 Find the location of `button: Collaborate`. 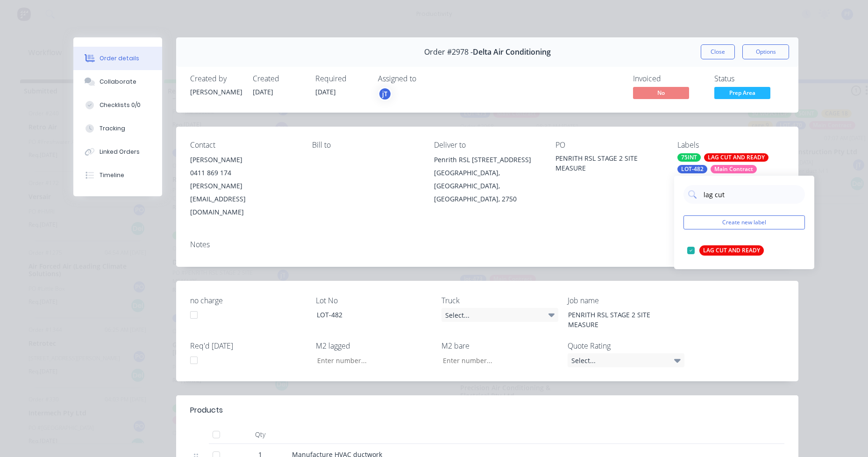

button: Collaborate is located at coordinates (118, 82).